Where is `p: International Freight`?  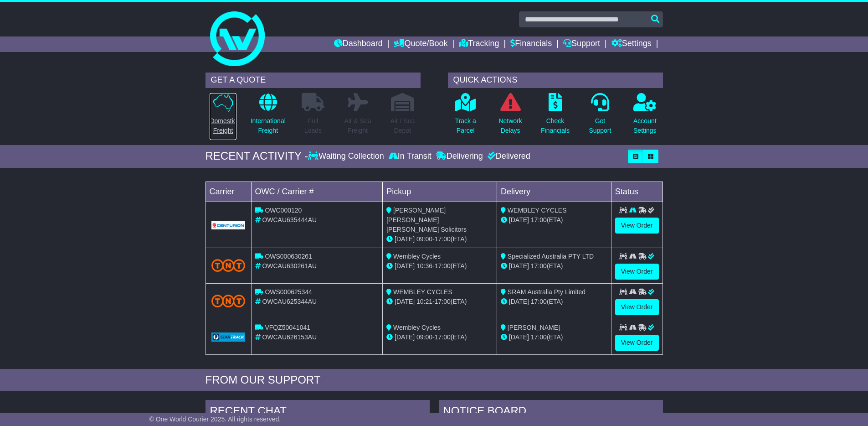 p: International Freight is located at coordinates (268, 126).